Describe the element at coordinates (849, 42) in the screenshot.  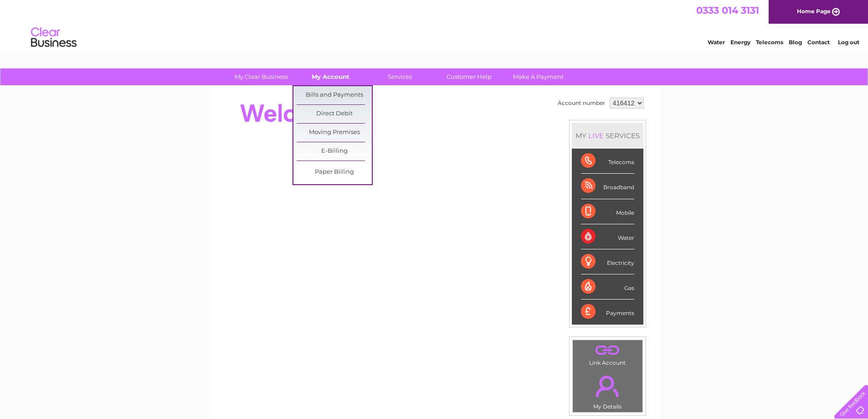
I see `a: Log out` at that location.